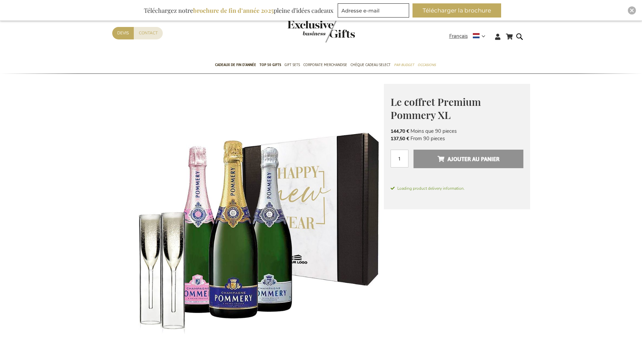 Image resolution: width=642 pixels, height=364 pixels. I want to click on img: Close, so click(632, 10).